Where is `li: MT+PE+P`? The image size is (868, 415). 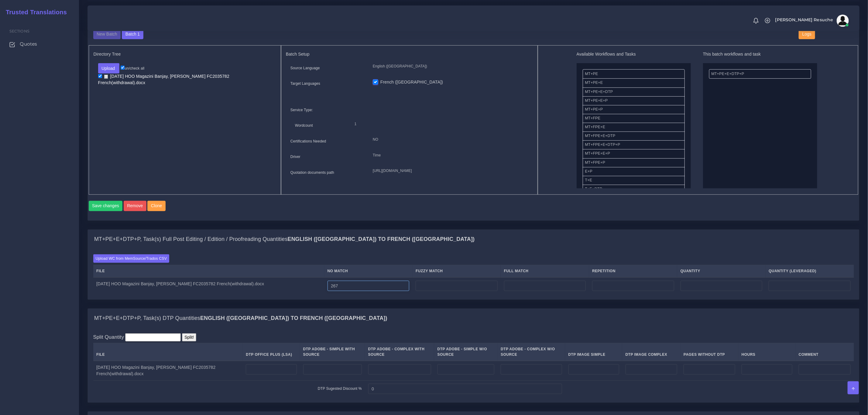
li: MT+PE+P is located at coordinates (634, 110).